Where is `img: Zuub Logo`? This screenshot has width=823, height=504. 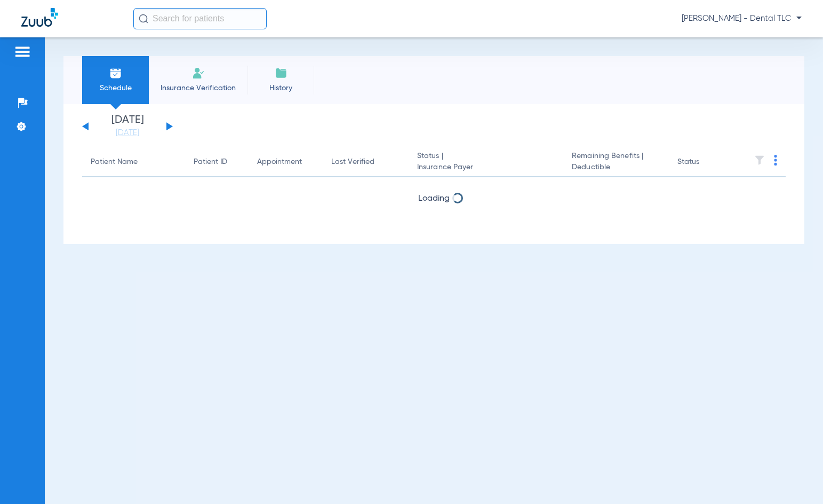
img: Zuub Logo is located at coordinates (40, 17).